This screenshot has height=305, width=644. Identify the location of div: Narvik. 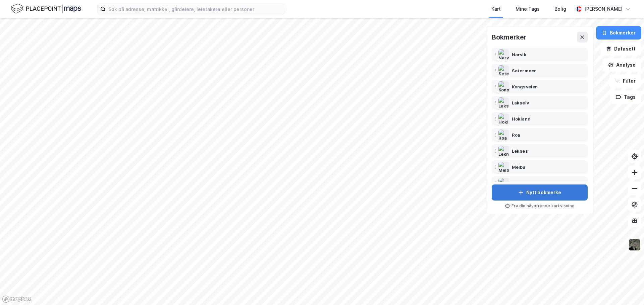
(519, 55).